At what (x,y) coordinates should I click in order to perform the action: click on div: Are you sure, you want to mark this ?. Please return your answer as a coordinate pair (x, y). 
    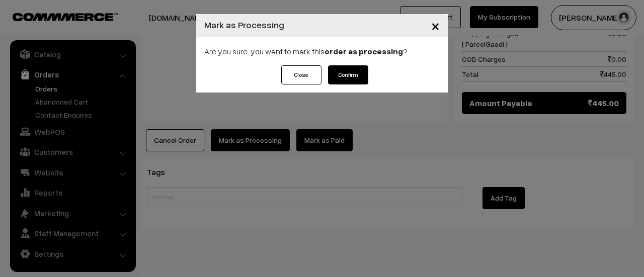
    Looking at the image, I should click on (322, 51).